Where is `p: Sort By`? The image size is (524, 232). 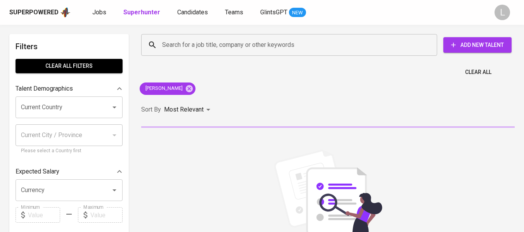
p: Sort By is located at coordinates (151, 110).